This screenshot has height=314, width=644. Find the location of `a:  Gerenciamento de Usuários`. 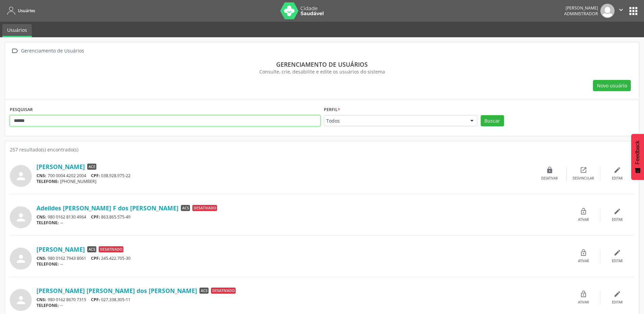

a:  Gerenciamento de Usuários is located at coordinates (48, 51).